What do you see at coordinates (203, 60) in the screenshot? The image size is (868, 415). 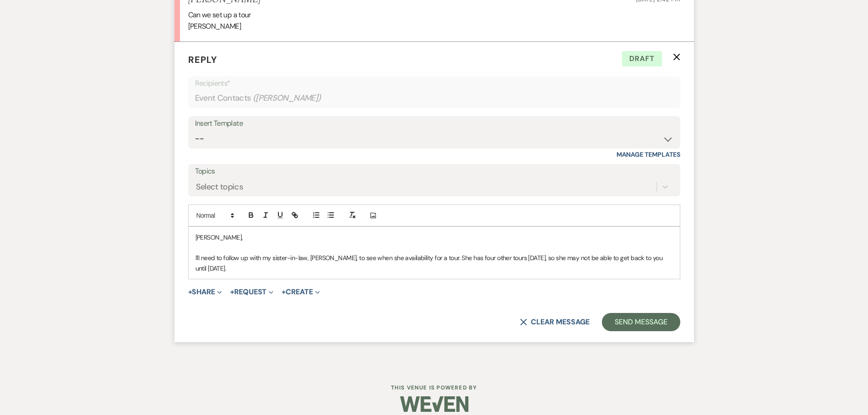 I see `span: Reply` at bounding box center [203, 60].